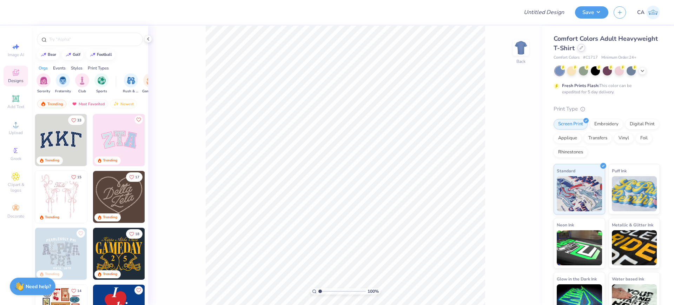  Describe the element at coordinates (16, 216) in the screenshot. I see `span: Decorate` at that location.